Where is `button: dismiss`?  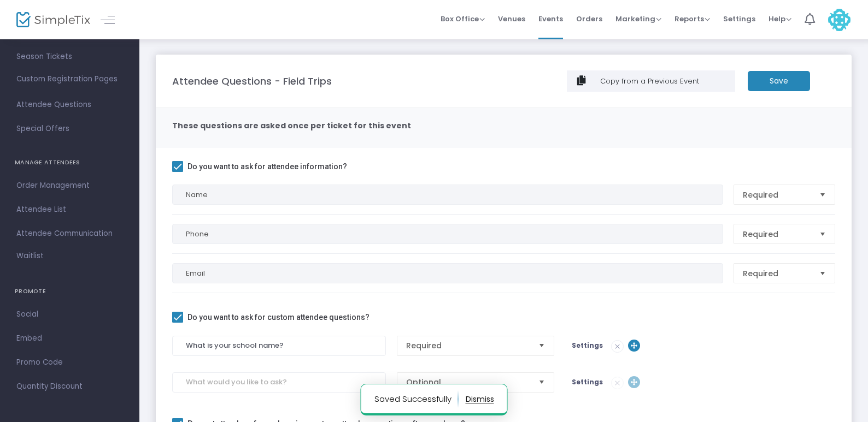
button: dismiss is located at coordinates (480, 399).